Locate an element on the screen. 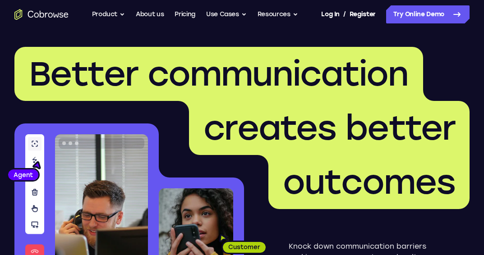 The height and width of the screenshot is (255, 484). a: About us is located at coordinates (150, 14).